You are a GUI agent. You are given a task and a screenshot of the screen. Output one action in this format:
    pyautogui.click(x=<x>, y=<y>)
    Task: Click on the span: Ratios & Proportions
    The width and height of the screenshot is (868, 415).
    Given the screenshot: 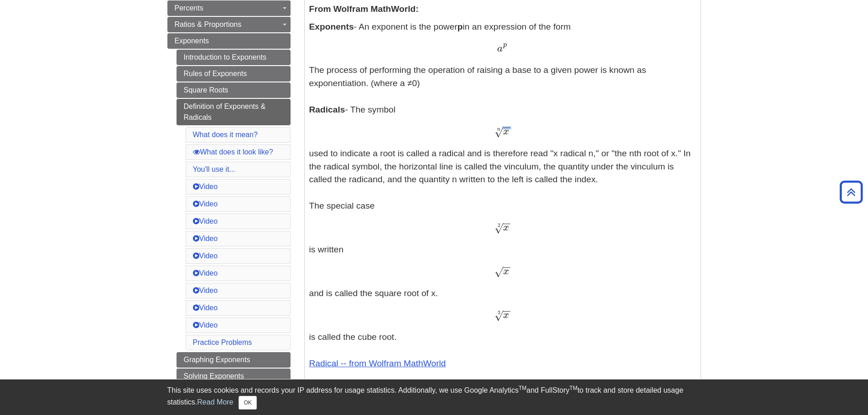 What is the action you would take?
    pyautogui.click(x=208, y=24)
    